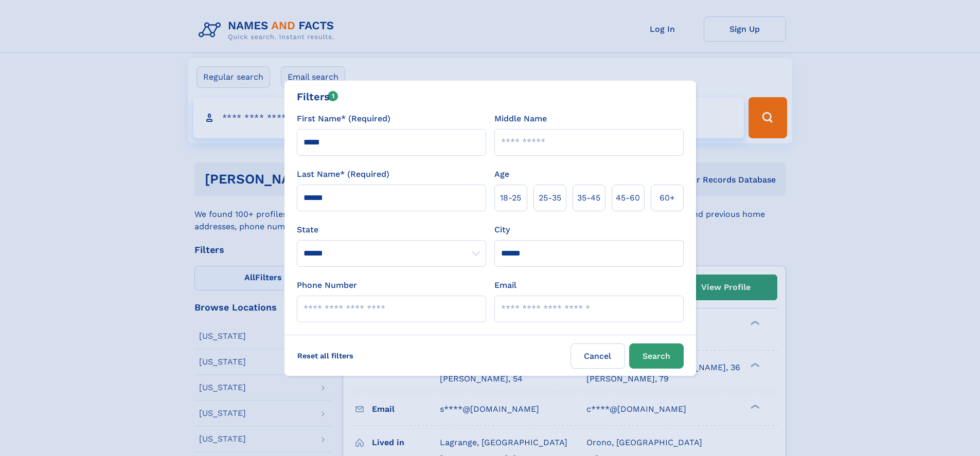  Describe the element at coordinates (598, 355) in the screenshot. I see `label: Cancel` at that location.